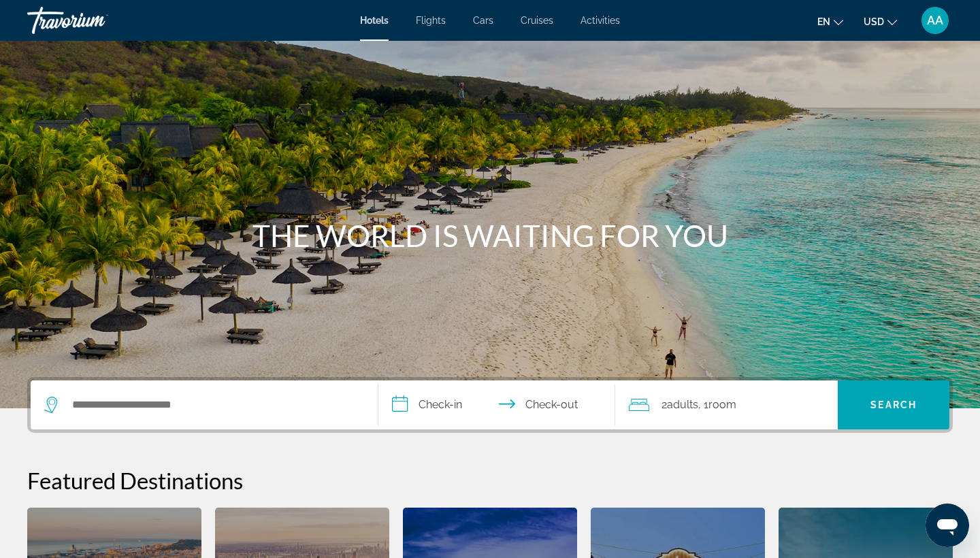  Describe the element at coordinates (490, 481) in the screenshot. I see `h2: Featured Destinations` at that location.